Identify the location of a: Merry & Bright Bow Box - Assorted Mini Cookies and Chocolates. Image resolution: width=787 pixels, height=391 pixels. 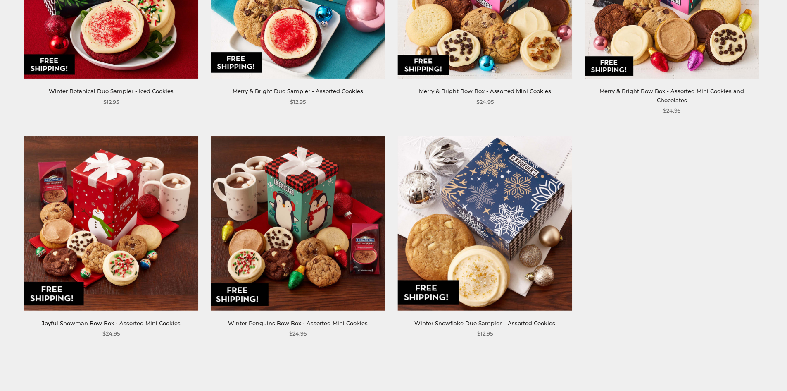
(672, 95).